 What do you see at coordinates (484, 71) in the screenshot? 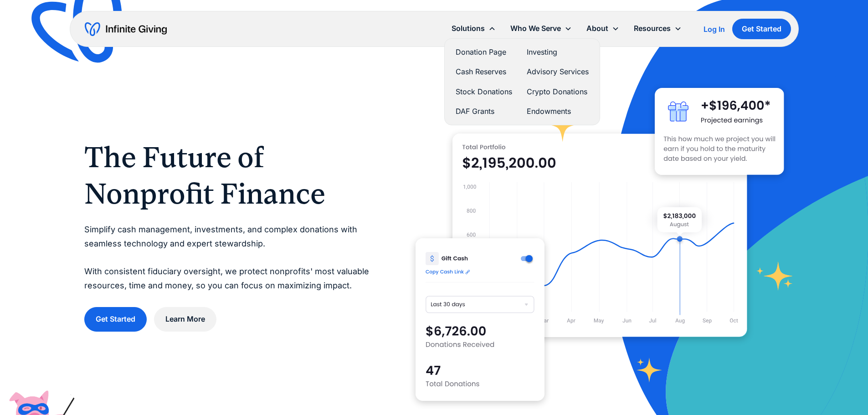
I see `a: Cash Reserves` at bounding box center [484, 71].